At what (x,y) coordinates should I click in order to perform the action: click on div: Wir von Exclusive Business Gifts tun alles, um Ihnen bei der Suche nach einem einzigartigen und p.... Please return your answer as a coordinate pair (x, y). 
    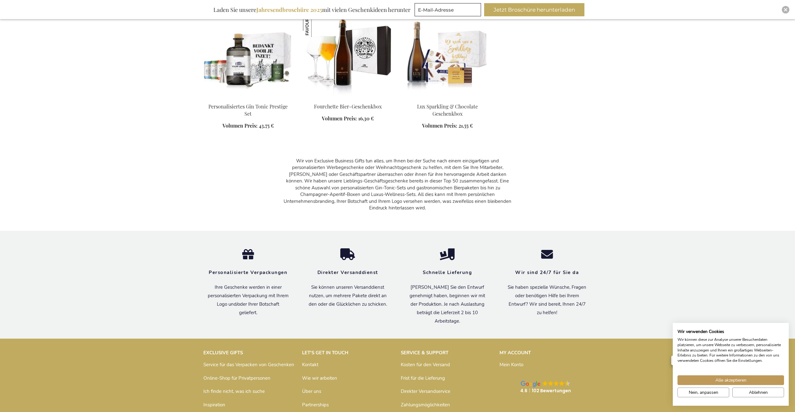
    Looking at the image, I should click on (398, 184).